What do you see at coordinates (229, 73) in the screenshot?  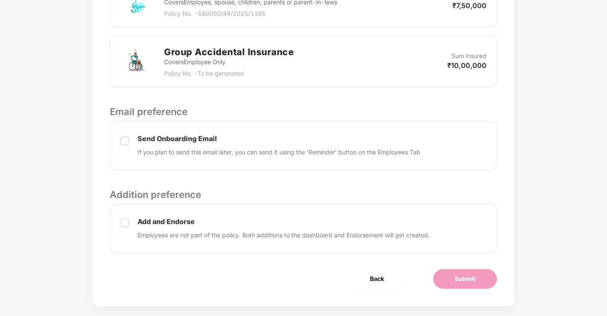 I see `p: Policy No. - To be generated` at bounding box center [229, 73].